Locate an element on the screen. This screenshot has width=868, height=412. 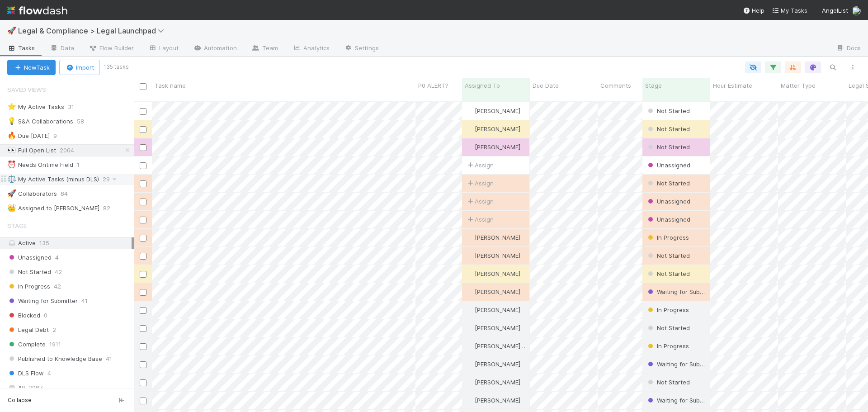
span: 29 is located at coordinates (111, 179).